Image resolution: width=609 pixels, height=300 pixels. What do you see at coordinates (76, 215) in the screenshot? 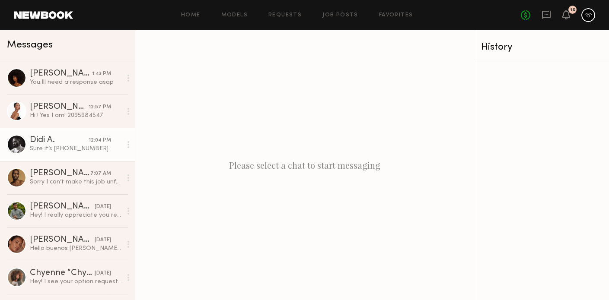
I see `div: Hey! I really appreciate you reaching out. Unfortunately I’ve got a conflict and won’t be able to...` at bounding box center [76, 215].